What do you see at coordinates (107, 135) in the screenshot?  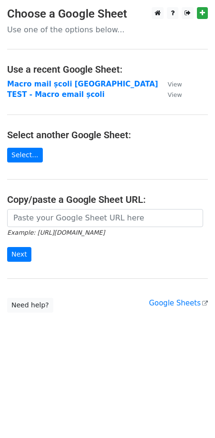 I see `h4: Select another Google Sheet:` at bounding box center [107, 135].